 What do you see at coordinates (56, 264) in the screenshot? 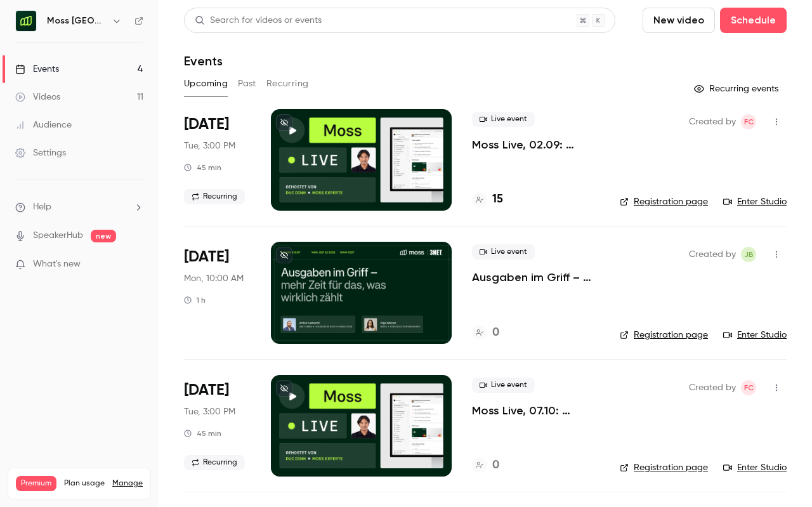
I see `span: What's new` at bounding box center [56, 264].